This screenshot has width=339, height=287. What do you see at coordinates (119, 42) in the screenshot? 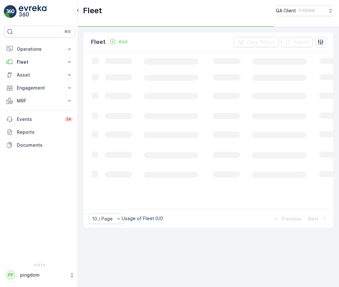
I see `button: Add` at bounding box center [119, 42].